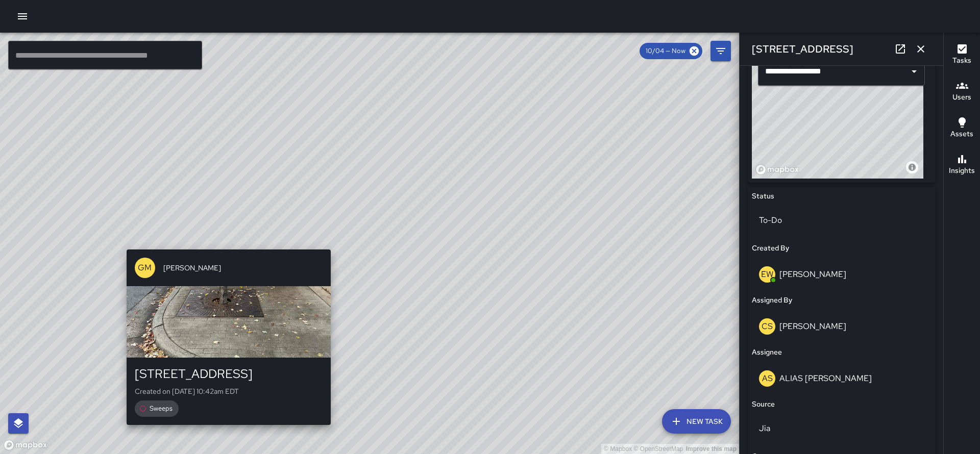 The width and height of the screenshot is (980, 454). Describe the element at coordinates (772, 300) in the screenshot. I see `h6: Assigned By` at that location.